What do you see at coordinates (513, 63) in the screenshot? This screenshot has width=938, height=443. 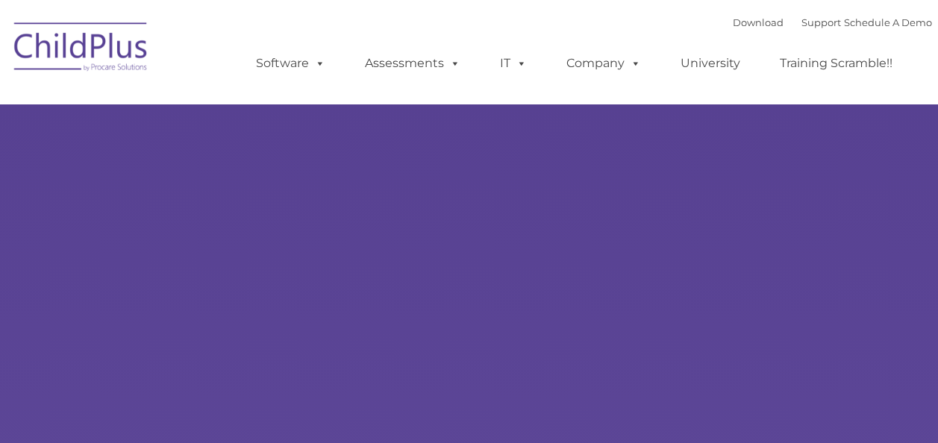 I see `a: IT` at bounding box center [513, 63].